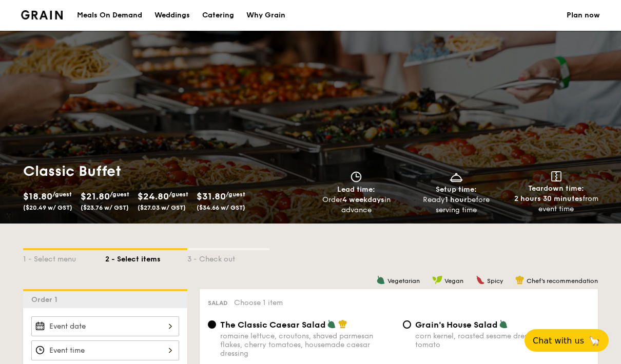 This screenshot has width=621, height=364. What do you see at coordinates (42, 15) in the screenshot?
I see `a: Logotype` at bounding box center [42, 15].